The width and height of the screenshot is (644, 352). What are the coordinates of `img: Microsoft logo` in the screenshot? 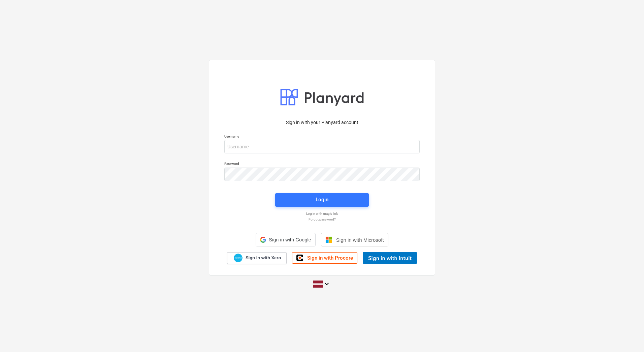 It's located at (328, 239).